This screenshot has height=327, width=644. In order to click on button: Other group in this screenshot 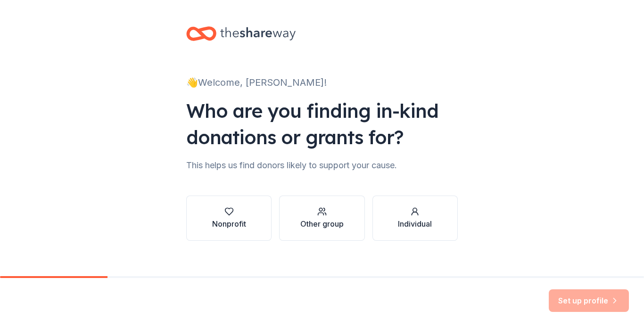, I will do `click(321, 218)`.